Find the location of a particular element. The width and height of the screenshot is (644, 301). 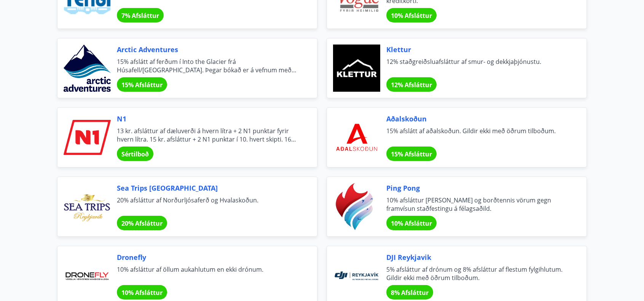

span: 7% Afsláttur is located at coordinates (140, 16).